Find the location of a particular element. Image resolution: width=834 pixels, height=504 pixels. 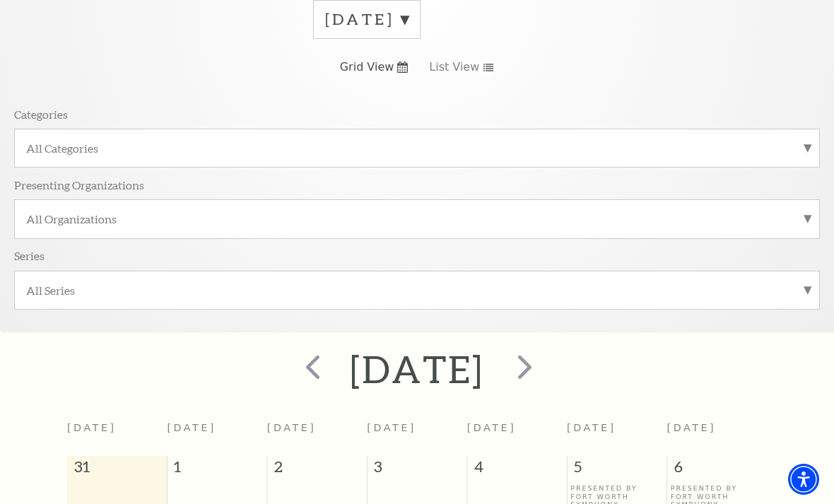

label: All Series is located at coordinates (417, 289).